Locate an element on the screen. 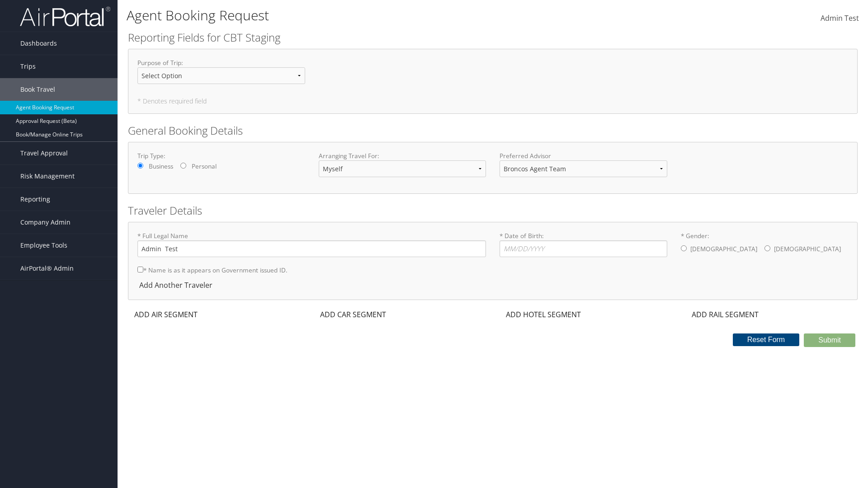 The image size is (868, 488). label: Business is located at coordinates (161, 166).